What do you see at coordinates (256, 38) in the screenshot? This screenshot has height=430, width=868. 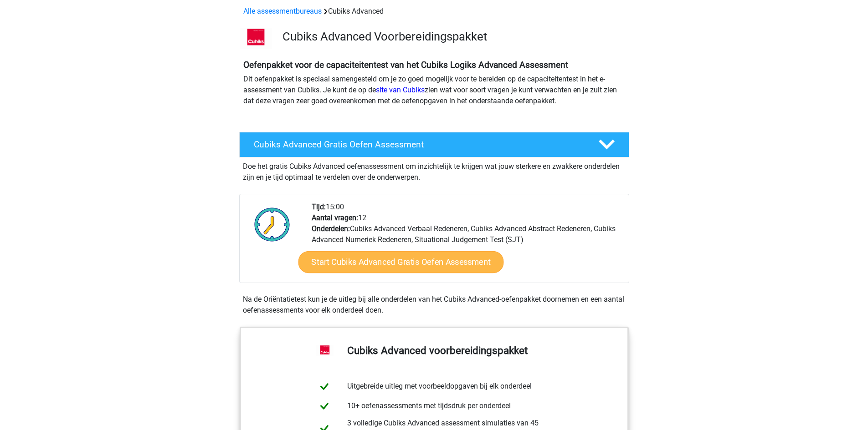 I see `img: logo-cubiks-300x193.png` at bounding box center [256, 38].